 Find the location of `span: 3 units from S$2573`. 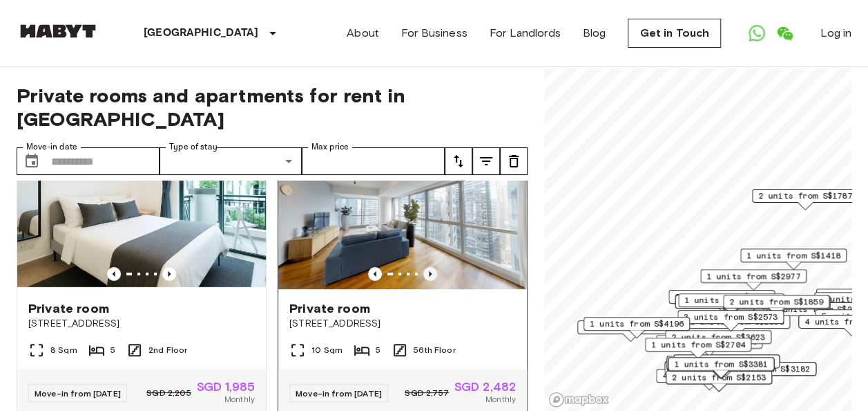

span: 3 units from S$2573 is located at coordinates (731, 317).